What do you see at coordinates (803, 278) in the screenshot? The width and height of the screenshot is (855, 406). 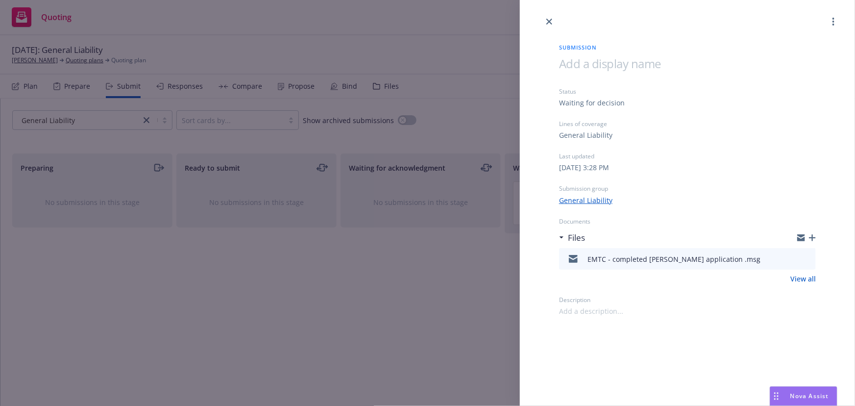 I see `a: View all` at bounding box center [803, 278].